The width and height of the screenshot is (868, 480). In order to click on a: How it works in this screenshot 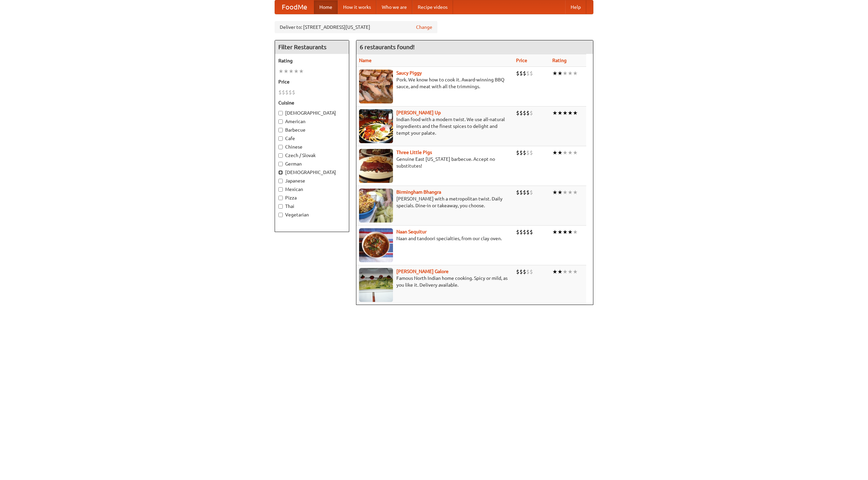, I will do `click(357, 7)`.